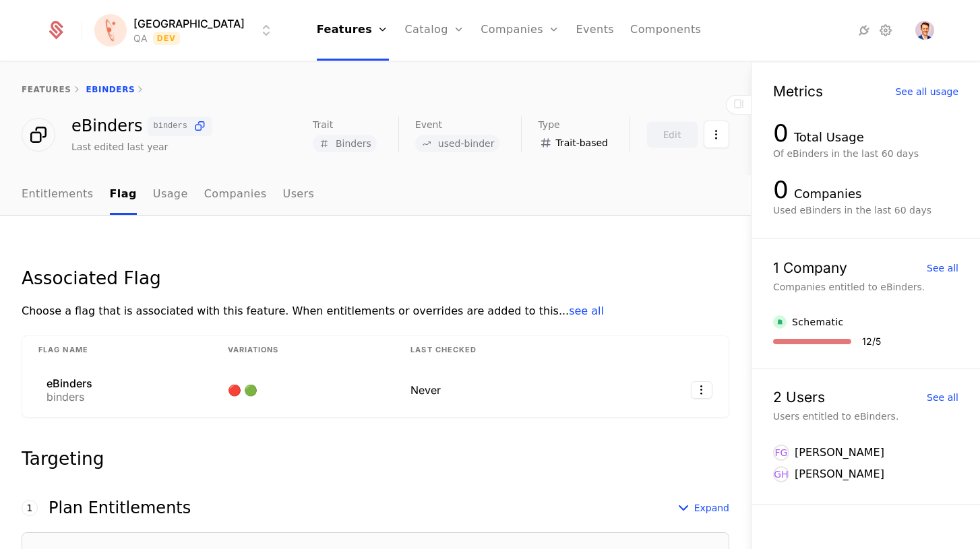 Image resolution: width=980 pixels, height=549 pixels. What do you see at coordinates (119, 147) in the screenshot?
I see `div: Last edited last year` at bounding box center [119, 147].